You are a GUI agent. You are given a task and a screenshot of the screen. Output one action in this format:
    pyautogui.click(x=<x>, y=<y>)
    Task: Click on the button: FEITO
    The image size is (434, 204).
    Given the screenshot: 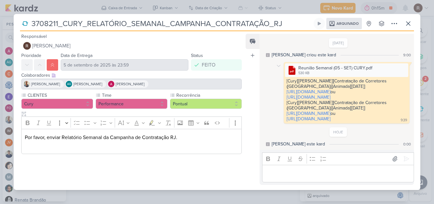 What is the action you would take?
    pyautogui.click(x=216, y=65)
    